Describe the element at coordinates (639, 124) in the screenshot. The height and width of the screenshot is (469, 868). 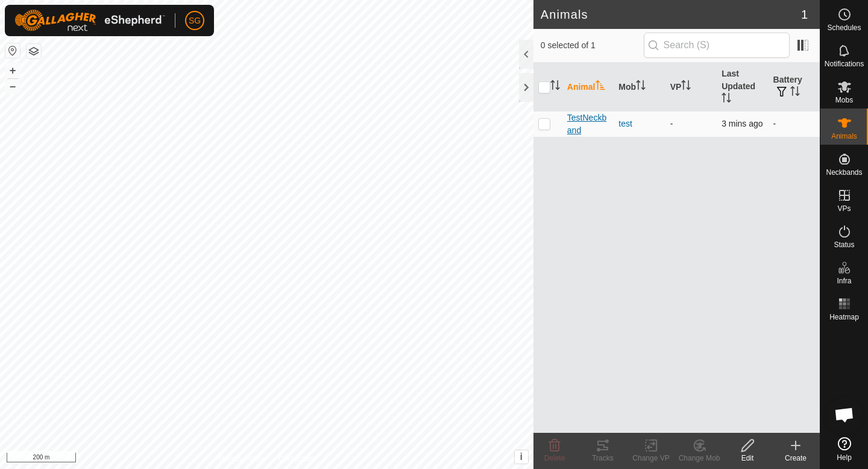
I see `div: test` at that location.